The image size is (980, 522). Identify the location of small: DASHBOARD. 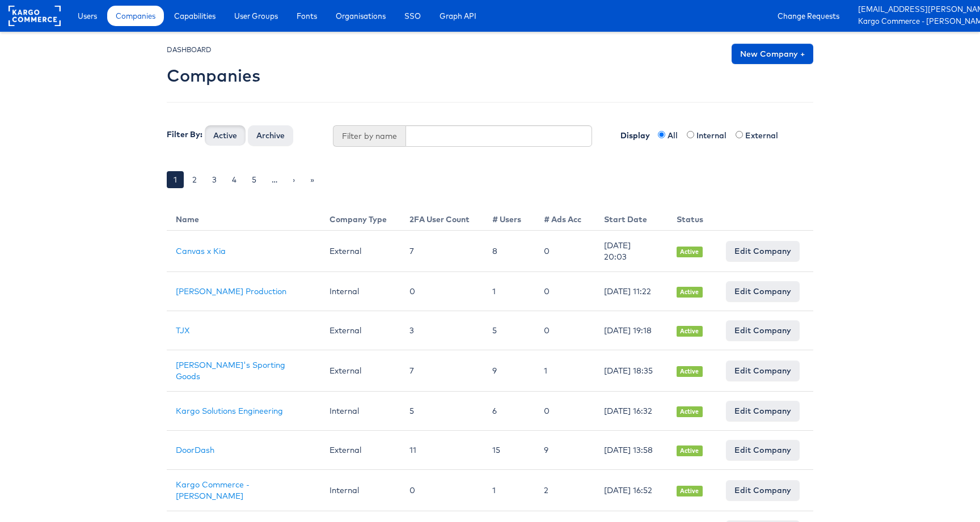
(189, 50).